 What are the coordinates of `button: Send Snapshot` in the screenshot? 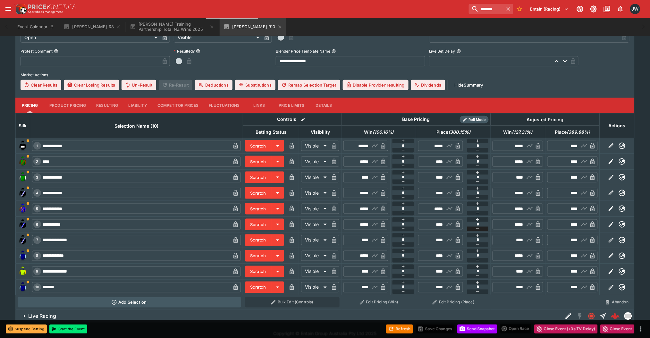 It's located at (477, 329).